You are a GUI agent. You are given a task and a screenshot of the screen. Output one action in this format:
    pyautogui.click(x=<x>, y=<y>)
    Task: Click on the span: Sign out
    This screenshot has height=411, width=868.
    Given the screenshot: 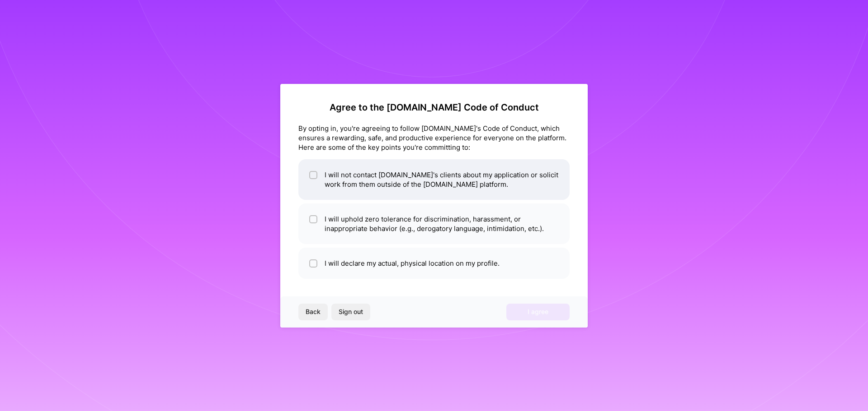 What is the action you would take?
    pyautogui.click(x=351, y=312)
    